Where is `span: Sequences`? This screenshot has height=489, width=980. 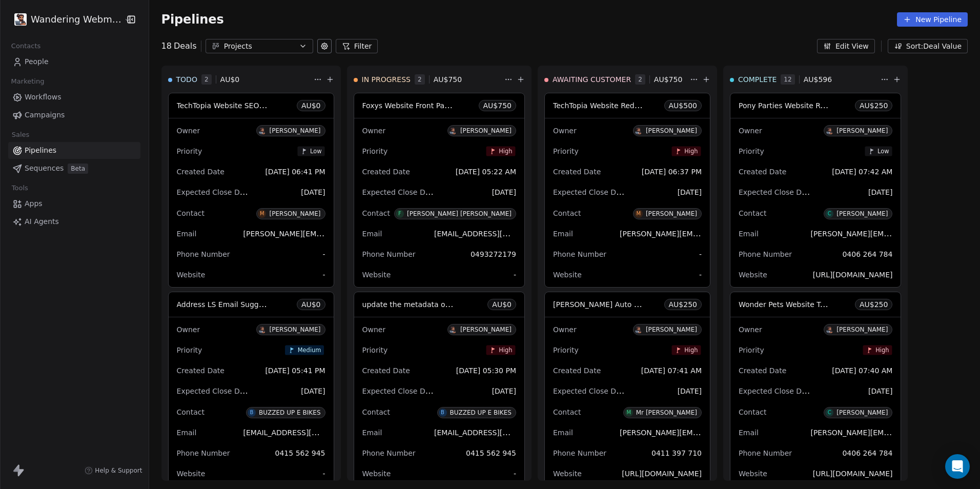 span: Sequences is located at coordinates (44, 168).